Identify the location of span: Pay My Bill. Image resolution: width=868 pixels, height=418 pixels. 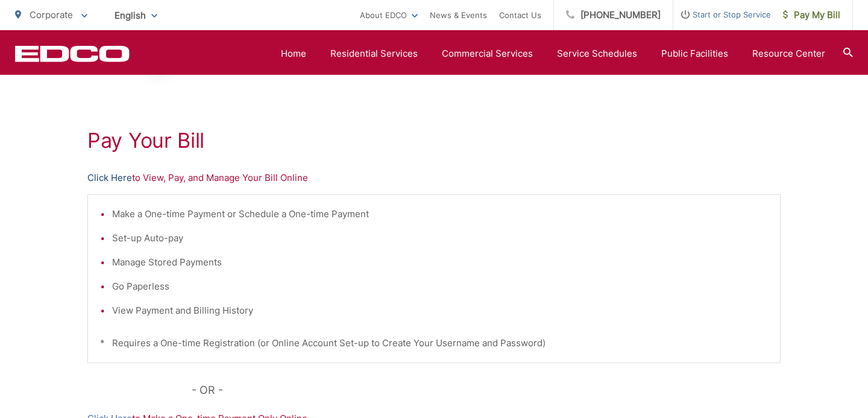
(811, 15).